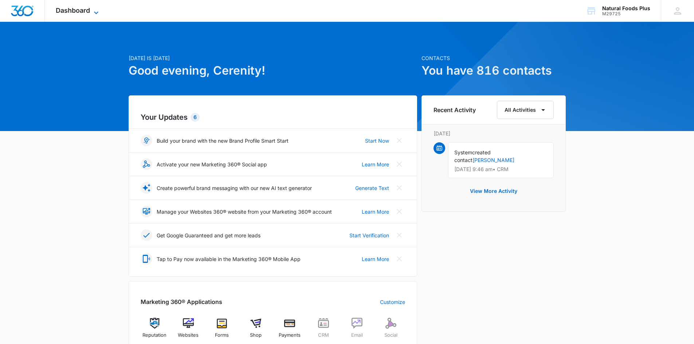  What do you see at coordinates (256, 336) in the screenshot?
I see `span: Shop` at bounding box center [256, 336].